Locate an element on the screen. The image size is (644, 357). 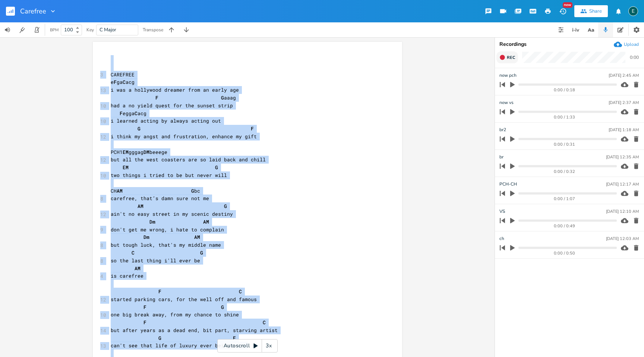
div: Upload is located at coordinates (632, 44).